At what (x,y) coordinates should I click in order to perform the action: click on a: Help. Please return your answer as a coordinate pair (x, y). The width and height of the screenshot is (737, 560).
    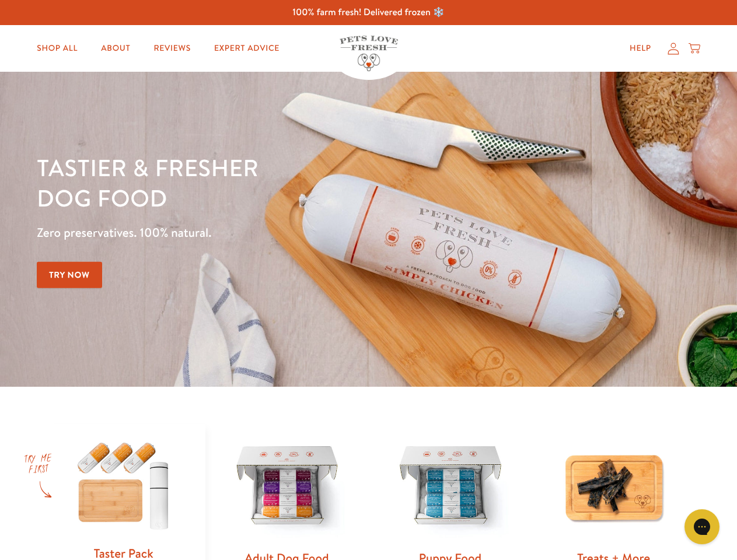
    Looking at the image, I should click on (640, 48).